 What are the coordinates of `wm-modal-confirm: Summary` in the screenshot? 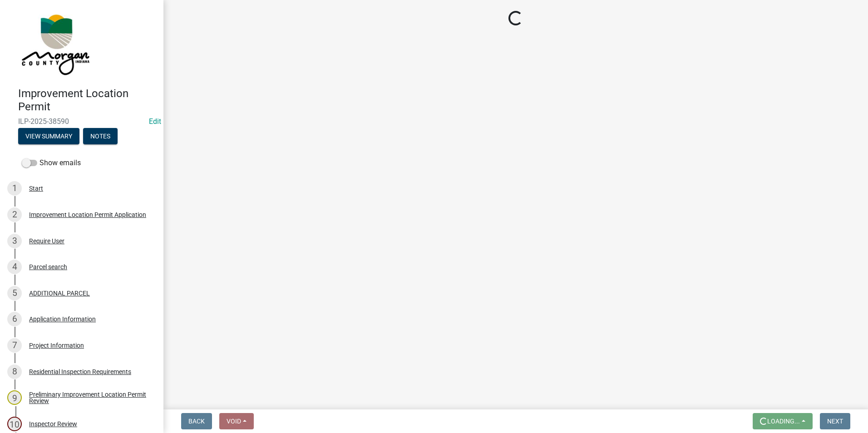 It's located at (49, 137).